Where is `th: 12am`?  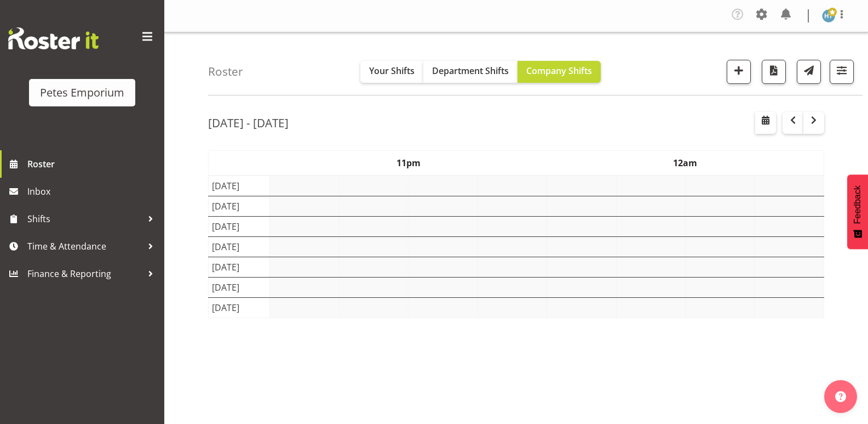 th: 12am is located at coordinates (686, 163).